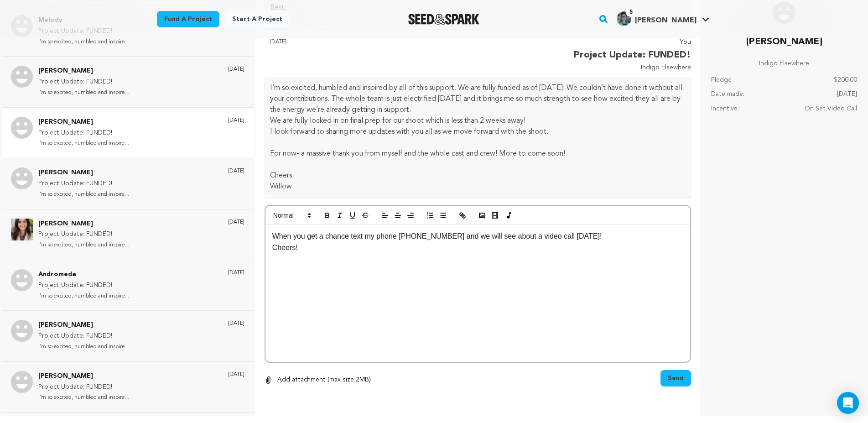 The width and height of the screenshot is (868, 423). What do you see at coordinates (478, 176) in the screenshot?
I see `p: Cheers` at bounding box center [478, 176].